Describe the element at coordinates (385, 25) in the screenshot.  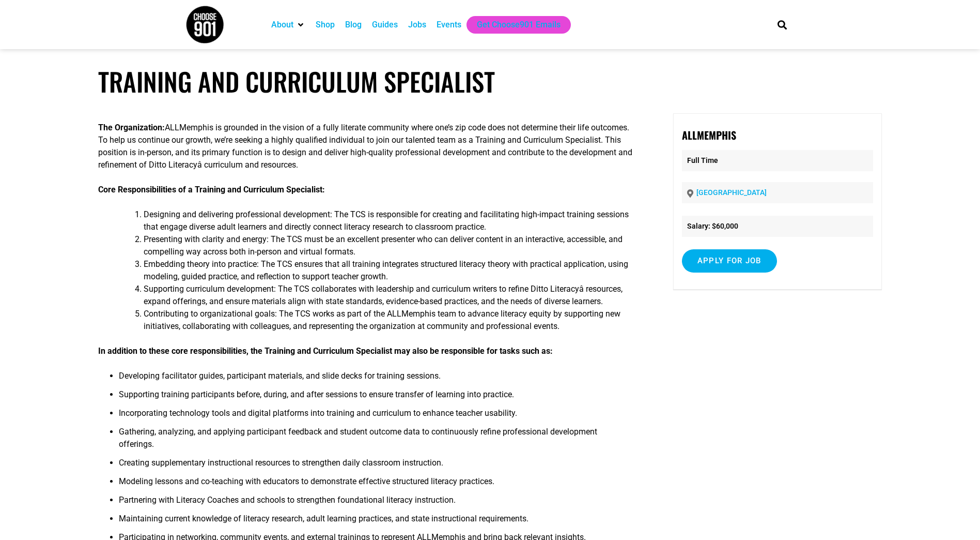
I see `div: Guides` at that location.